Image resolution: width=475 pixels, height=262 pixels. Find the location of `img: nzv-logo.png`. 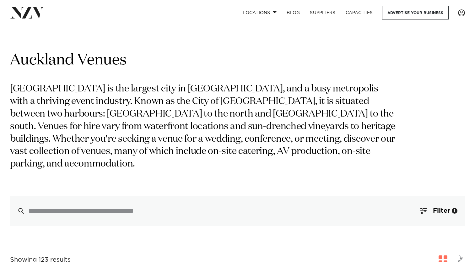

img: nzv-logo.png is located at coordinates (27, 13).